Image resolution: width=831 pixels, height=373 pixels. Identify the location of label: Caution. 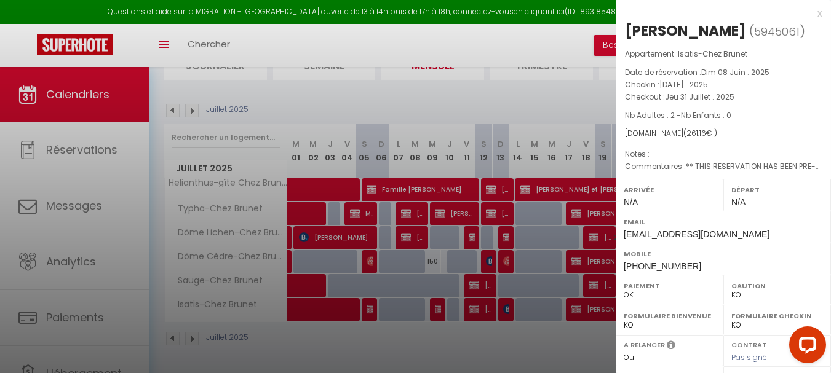
(777, 286).